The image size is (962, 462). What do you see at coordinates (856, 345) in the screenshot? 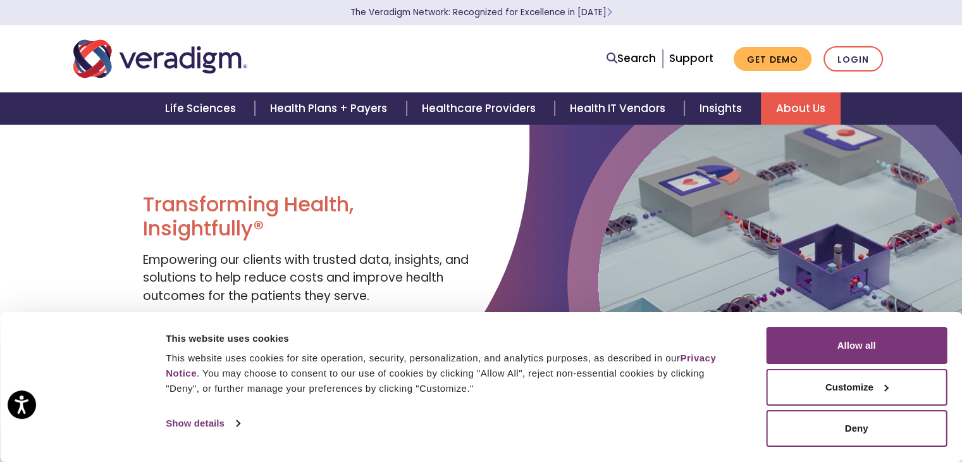
I see `button: Allow all` at bounding box center [856, 345].